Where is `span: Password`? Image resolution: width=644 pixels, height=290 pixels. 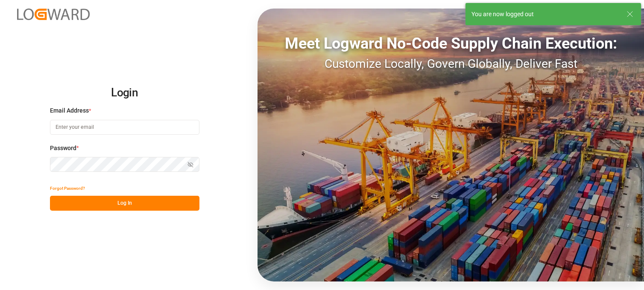
span: Password is located at coordinates (63, 148).